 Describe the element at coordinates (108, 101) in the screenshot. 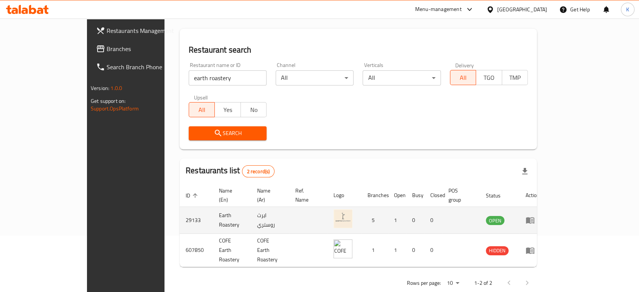

I see `span: Get support on:` at that location.